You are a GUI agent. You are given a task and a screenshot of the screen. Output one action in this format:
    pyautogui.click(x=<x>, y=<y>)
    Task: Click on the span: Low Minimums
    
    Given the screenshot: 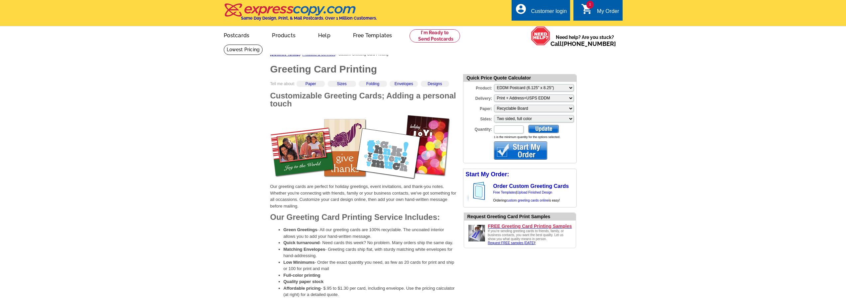 What is the action you would take?
    pyautogui.click(x=299, y=262)
    